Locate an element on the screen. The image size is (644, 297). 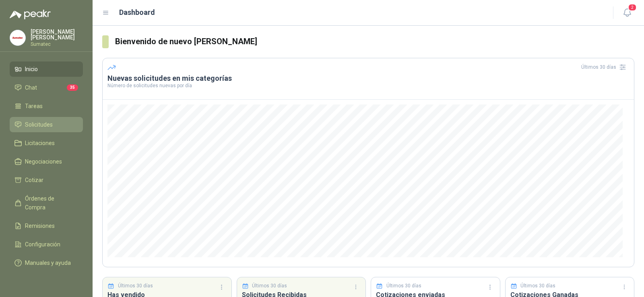
p: Sumatec is located at coordinates (57, 44).